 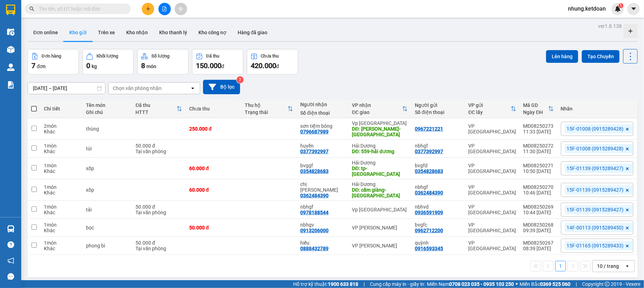 What do you see at coordinates (33, 66) in the screenshot?
I see `span: 7` at bounding box center [33, 66].